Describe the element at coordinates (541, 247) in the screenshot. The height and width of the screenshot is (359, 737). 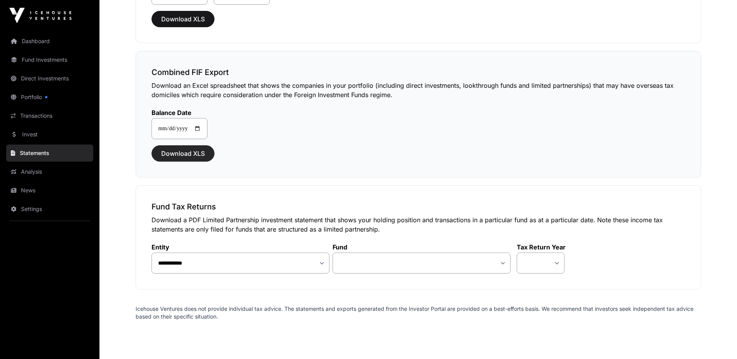
I see `label: Tax Return Year` at that location.